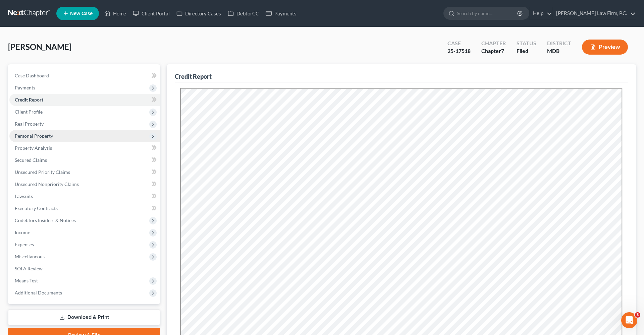 The width and height of the screenshot is (644, 335). Describe the element at coordinates (559, 43) in the screenshot. I see `div: District` at that location.